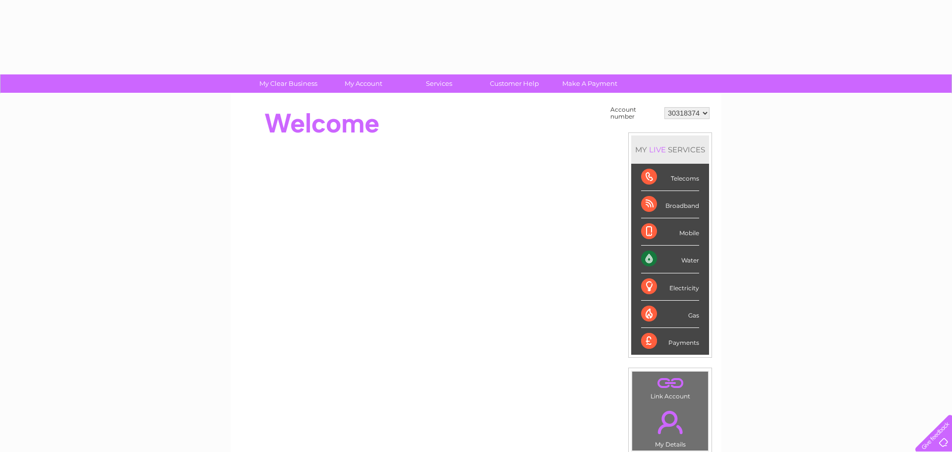  What do you see at coordinates (589, 83) in the screenshot?
I see `a: Make A Payment` at bounding box center [589, 83].